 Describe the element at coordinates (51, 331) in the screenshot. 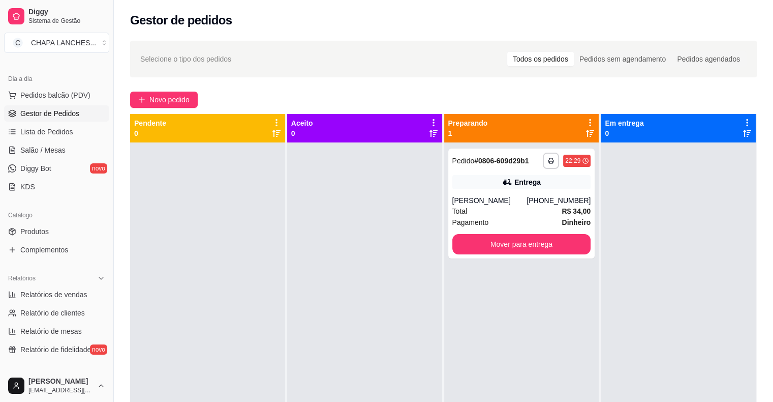

I see `span: Relatório de mesas` at that location.